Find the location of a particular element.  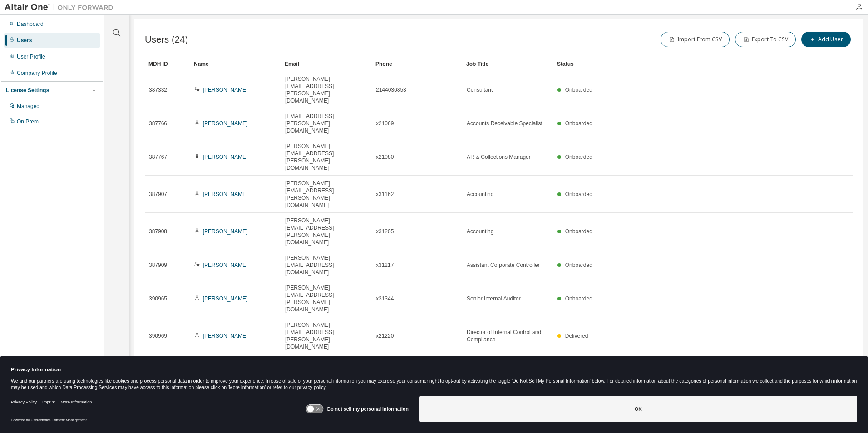

button: Add User is located at coordinates (826, 40).